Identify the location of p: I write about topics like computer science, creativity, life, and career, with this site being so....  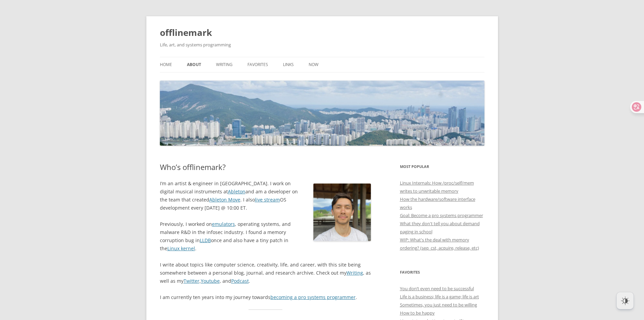
(265, 273).